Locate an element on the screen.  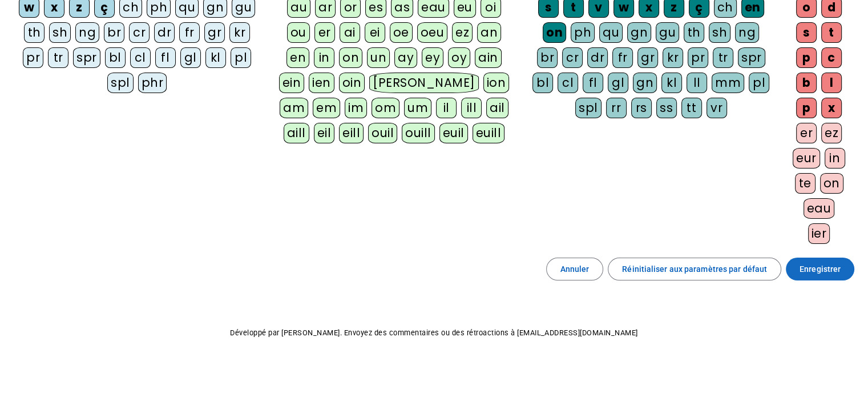
div: phr is located at coordinates (153, 83).